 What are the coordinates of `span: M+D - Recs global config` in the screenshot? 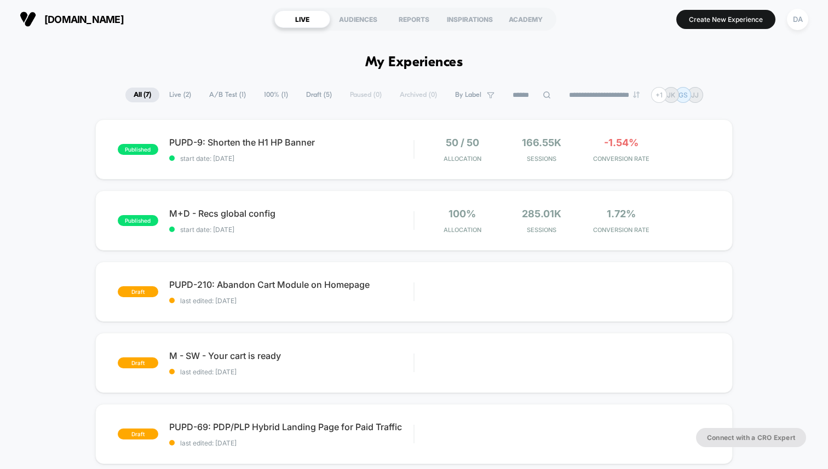 It's located at (291, 213).